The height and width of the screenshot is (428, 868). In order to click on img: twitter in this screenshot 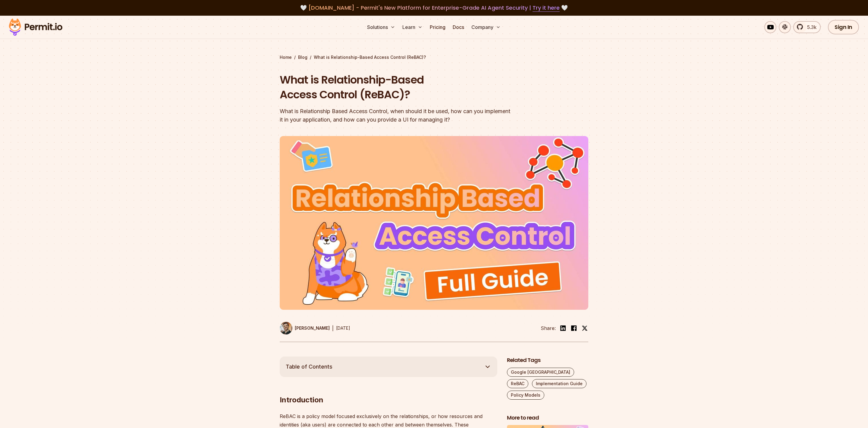, I will do `click(585, 328)`.